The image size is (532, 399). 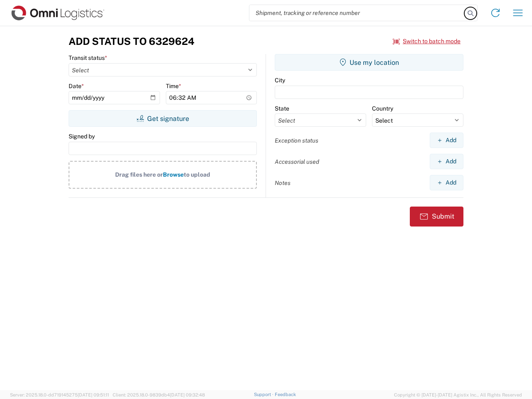 I want to click on h3: Add Status to 6329624, so click(x=131, y=41).